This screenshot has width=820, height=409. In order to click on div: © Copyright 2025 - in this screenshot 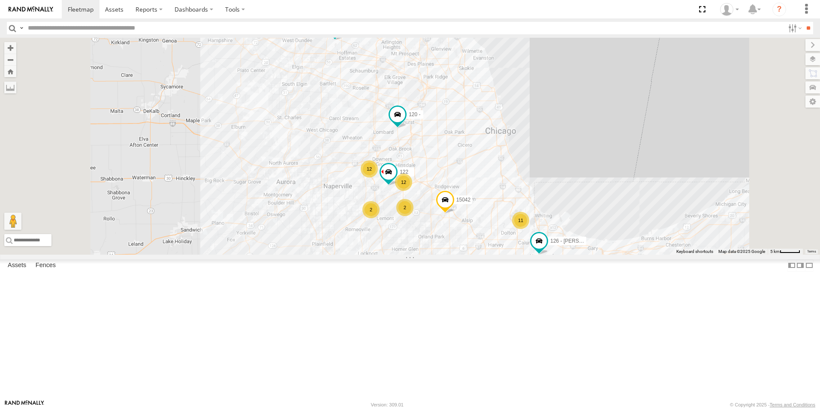, I will do `click(772, 405)`.